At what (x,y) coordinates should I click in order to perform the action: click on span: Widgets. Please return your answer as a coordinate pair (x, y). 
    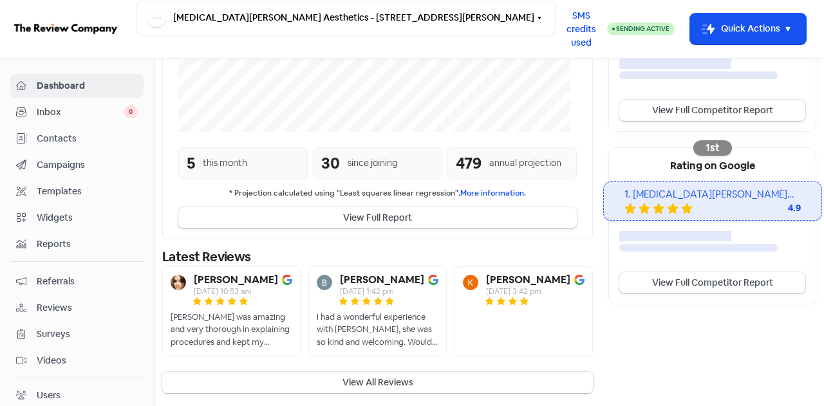
    Looking at the image, I should click on (87, 218).